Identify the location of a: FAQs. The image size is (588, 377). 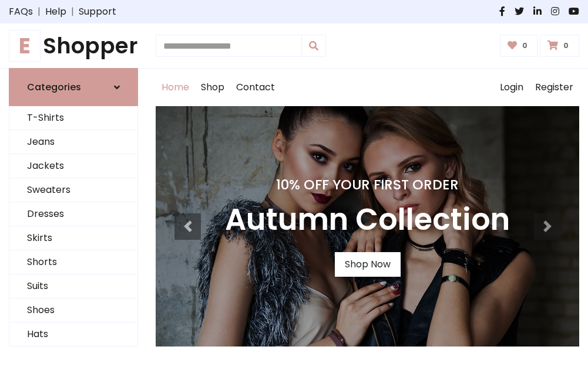
(20, 12).